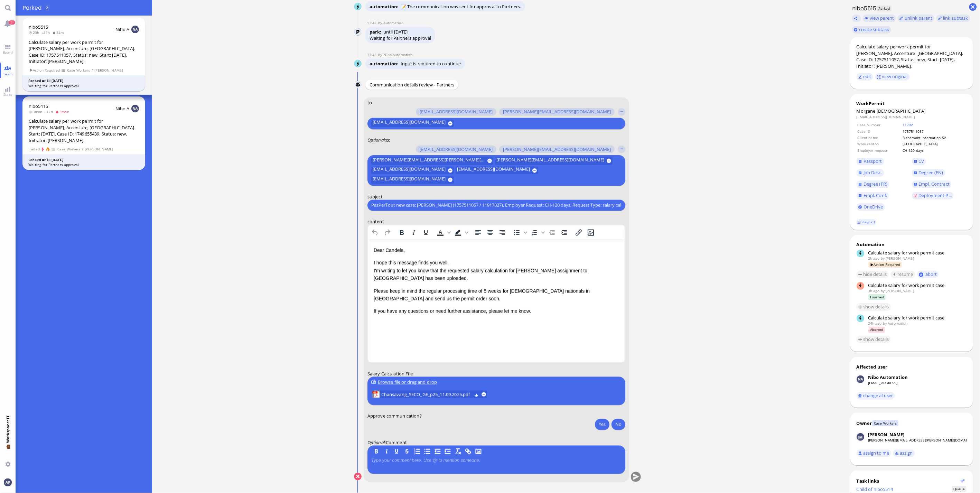 The width and height of the screenshot is (980, 493). Describe the element at coordinates (880, 144) in the screenshot. I see `td: Work canton` at that location.